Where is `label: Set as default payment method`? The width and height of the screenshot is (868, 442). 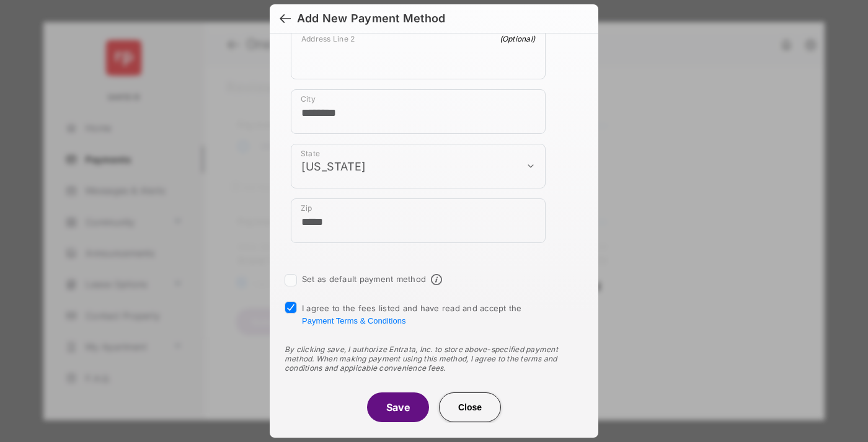 label: Set as default payment method is located at coordinates (364, 278).